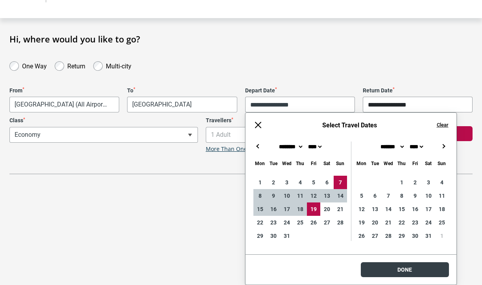  What do you see at coordinates (64, 105) in the screenshot?
I see `span: Melbourne, Australia` at bounding box center [64, 105].